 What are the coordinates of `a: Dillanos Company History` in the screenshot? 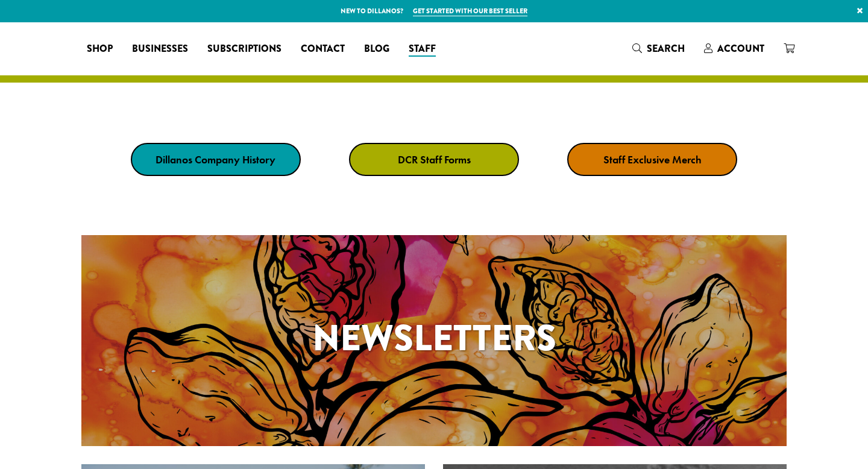 It's located at (216, 159).